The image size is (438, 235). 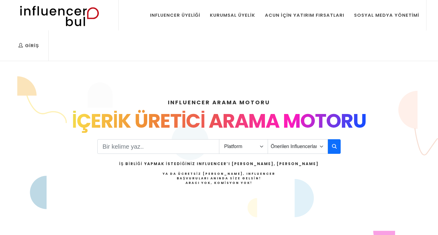 What do you see at coordinates (219, 183) in the screenshot?
I see `strong: Aracı Yok, Komisyon Yok!` at bounding box center [219, 183].